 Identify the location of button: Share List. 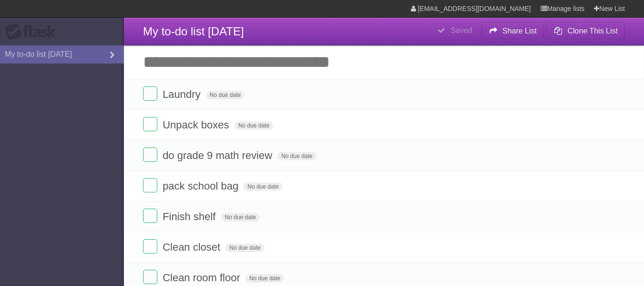
(513, 31).